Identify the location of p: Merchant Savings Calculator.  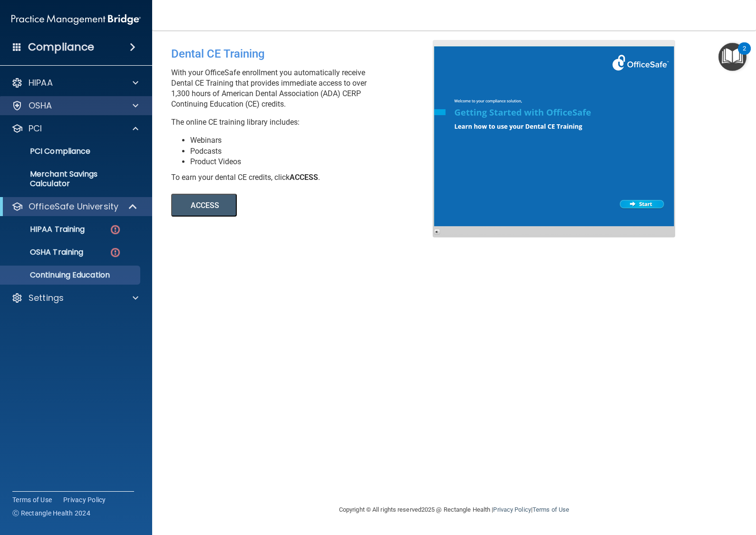
(71, 179).